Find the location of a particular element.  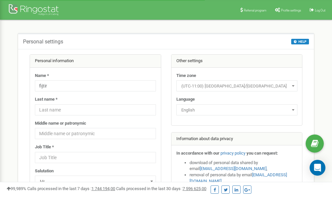

span: Profile settings is located at coordinates (291, 10).